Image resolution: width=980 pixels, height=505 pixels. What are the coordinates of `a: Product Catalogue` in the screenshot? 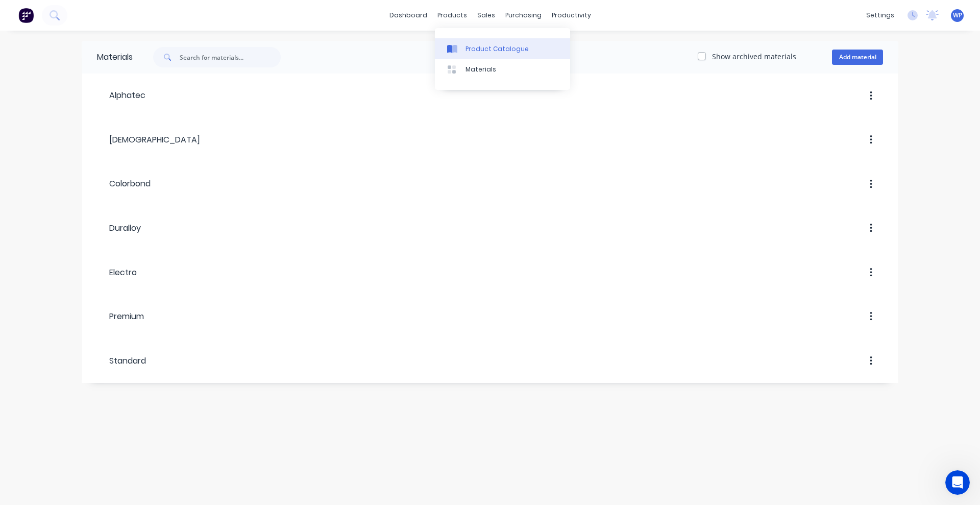 It's located at (503, 48).